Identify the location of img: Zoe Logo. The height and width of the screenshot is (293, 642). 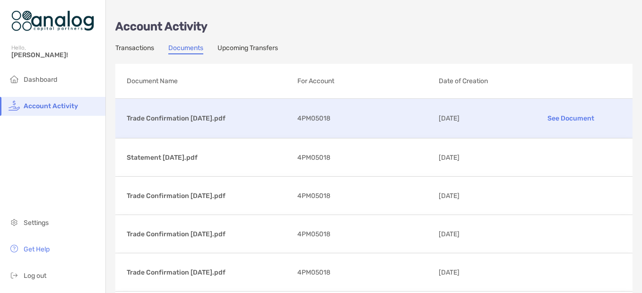
(52, 21).